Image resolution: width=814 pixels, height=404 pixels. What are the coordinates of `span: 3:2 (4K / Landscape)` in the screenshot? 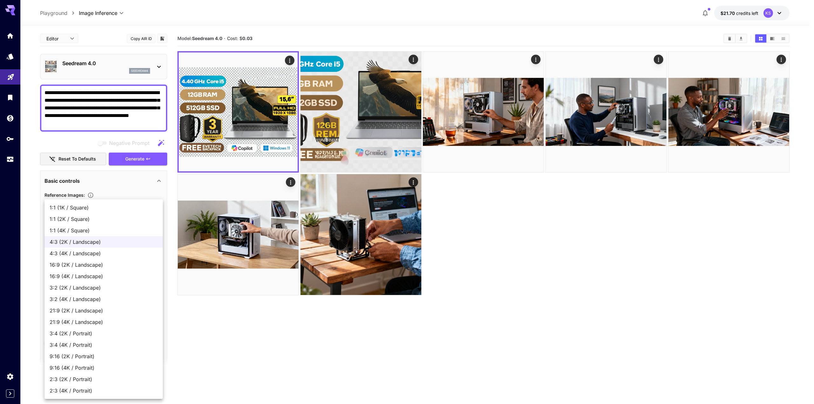 It's located at (104, 299).